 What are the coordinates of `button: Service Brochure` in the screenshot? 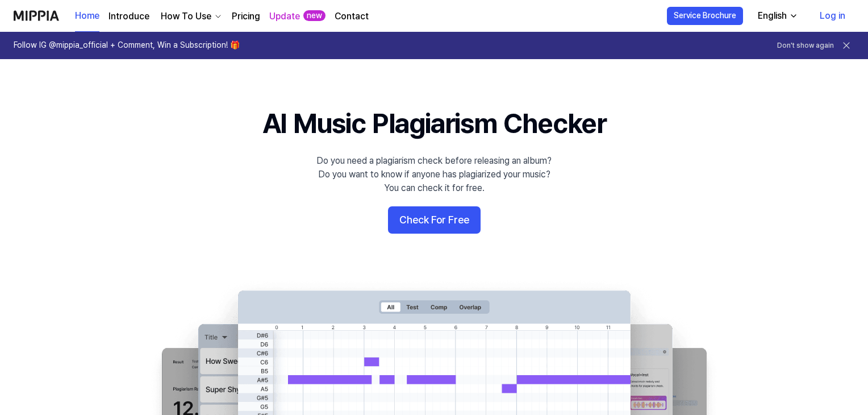 It's located at (706, 16).